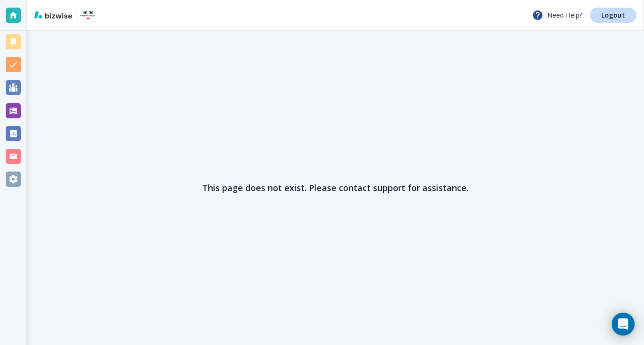 This screenshot has height=345, width=644. I want to click on a: Logout, so click(613, 15).